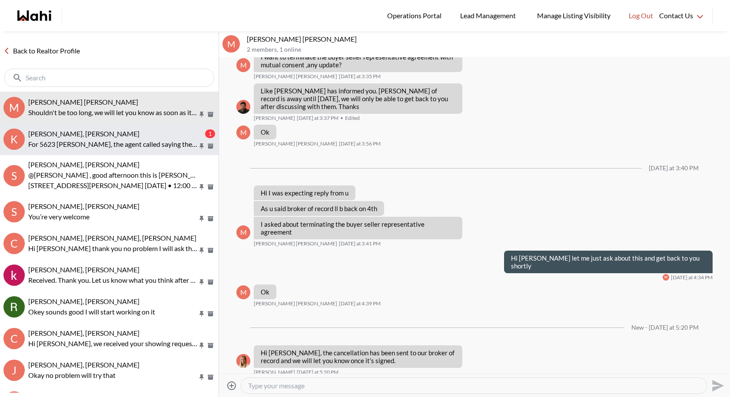  I want to click on span: Edited, so click(350, 118).